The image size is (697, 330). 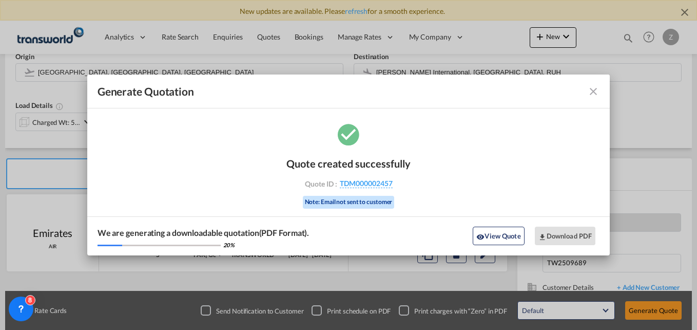 I want to click on div: 20 %, so click(x=229, y=244).